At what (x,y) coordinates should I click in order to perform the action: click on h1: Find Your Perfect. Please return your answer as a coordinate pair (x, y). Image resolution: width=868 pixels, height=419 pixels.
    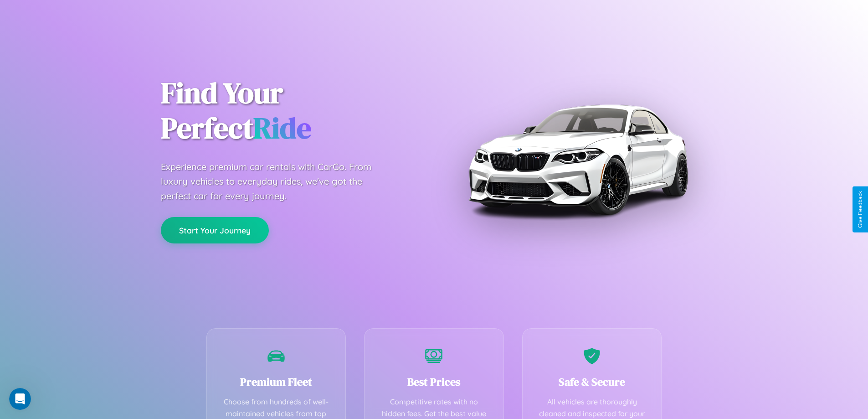
    Looking at the image, I should click on (291, 111).